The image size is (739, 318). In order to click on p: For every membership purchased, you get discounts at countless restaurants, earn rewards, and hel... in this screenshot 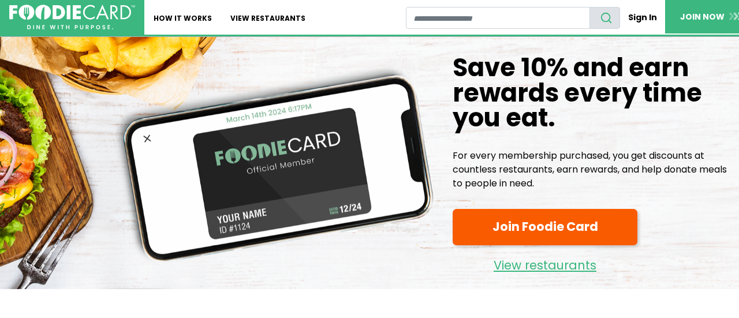, I will do `click(591, 170)`.